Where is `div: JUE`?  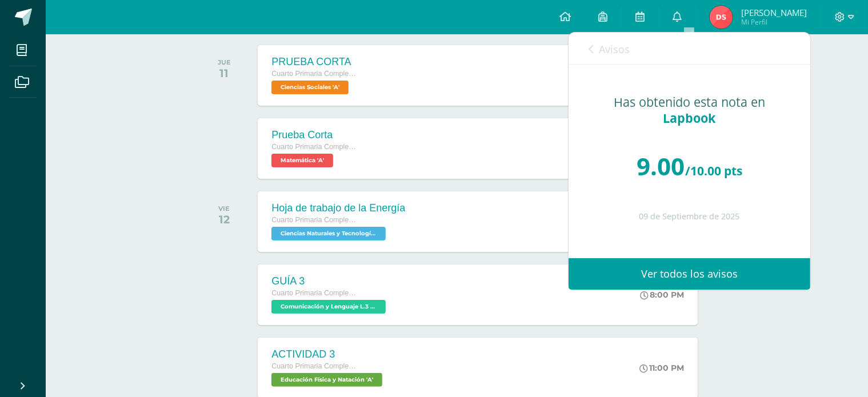 div: JUE is located at coordinates (224, 62).